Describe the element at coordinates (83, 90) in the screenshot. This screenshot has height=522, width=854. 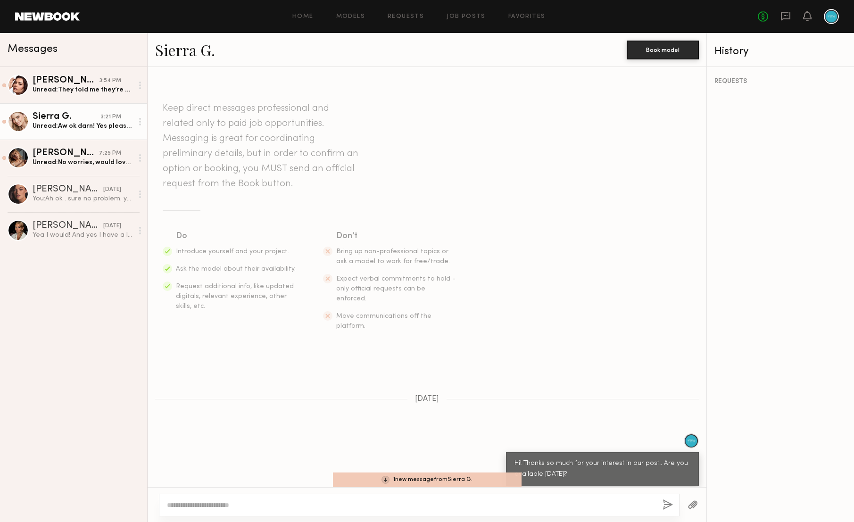
I see `div: Unread: They told me they’re going to reach out to you directly!!` at that location.